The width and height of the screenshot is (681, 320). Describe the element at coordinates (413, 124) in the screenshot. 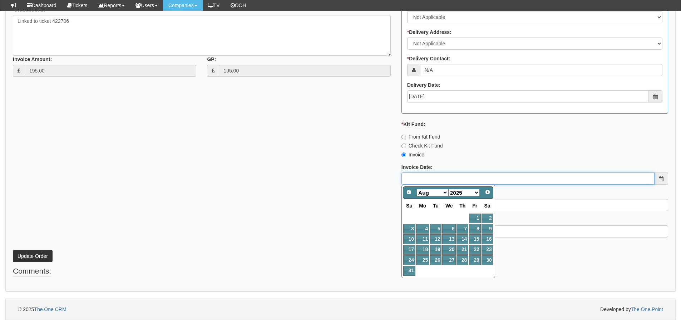

I see `label: Kit Fund:` at that location.